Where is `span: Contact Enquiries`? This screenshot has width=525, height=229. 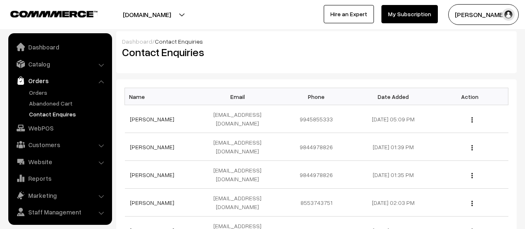
span: Contact Enquiries is located at coordinates (179, 41).